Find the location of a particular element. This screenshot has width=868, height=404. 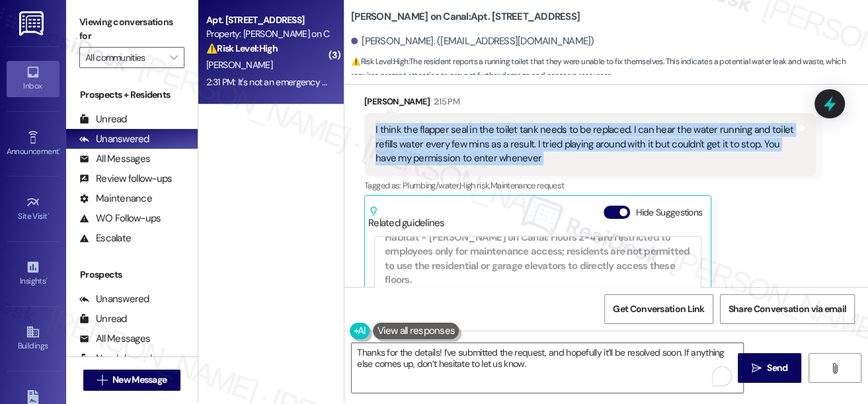

label: Viewing conversations for is located at coordinates (131, 29).